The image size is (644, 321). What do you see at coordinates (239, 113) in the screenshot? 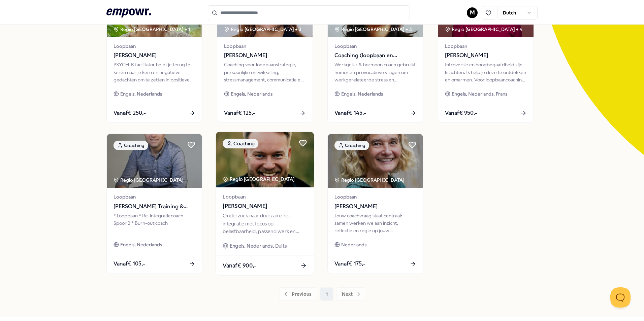
I see `span: Vanaf € 125,-` at bounding box center [239, 113].